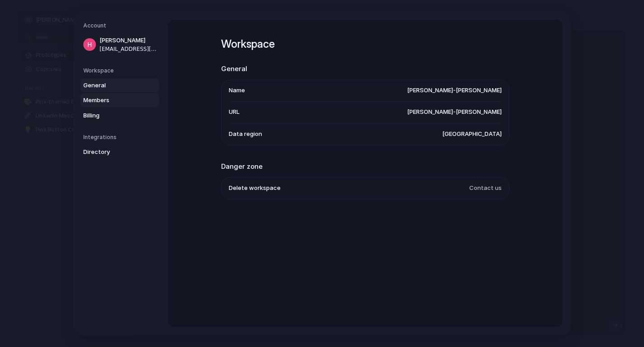 Image resolution: width=644 pixels, height=347 pixels. What do you see at coordinates (112, 85) in the screenshot?
I see `span: General` at bounding box center [112, 85].